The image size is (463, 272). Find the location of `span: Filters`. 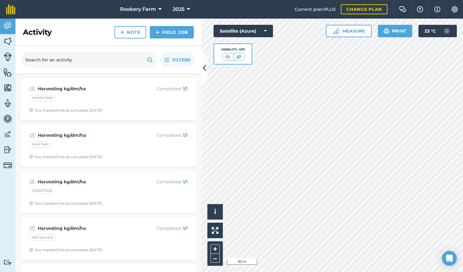

span: Filters is located at coordinates (181, 60).